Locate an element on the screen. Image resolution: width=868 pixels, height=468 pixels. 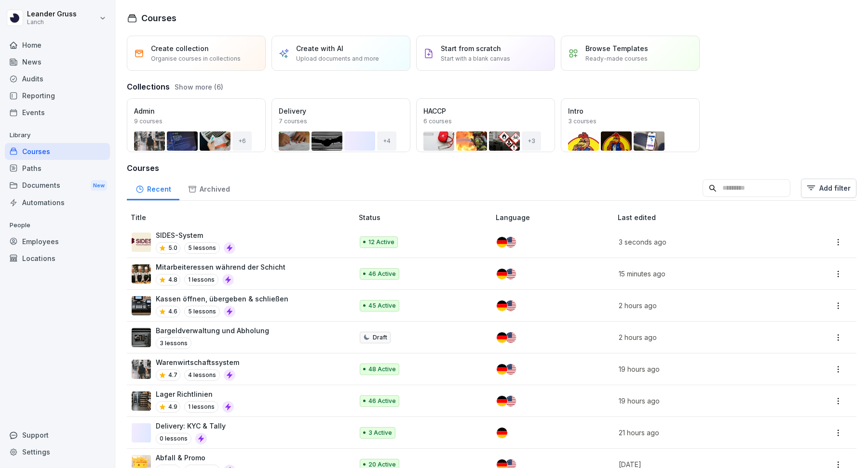
a: Admin9 courses+6 is located at coordinates (197, 125).